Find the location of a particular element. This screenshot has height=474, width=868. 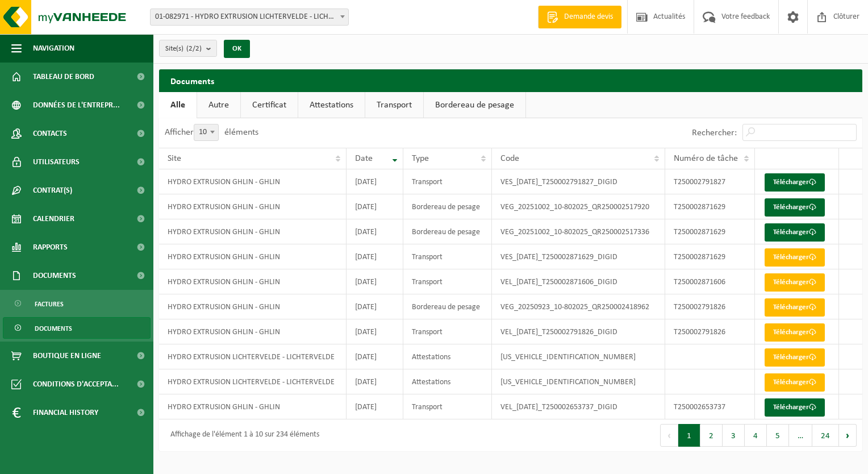

span: 01-082971 - HYDRO EXTRUSION LICHTERVELDE - LICHTERVELDE is located at coordinates (249, 18).